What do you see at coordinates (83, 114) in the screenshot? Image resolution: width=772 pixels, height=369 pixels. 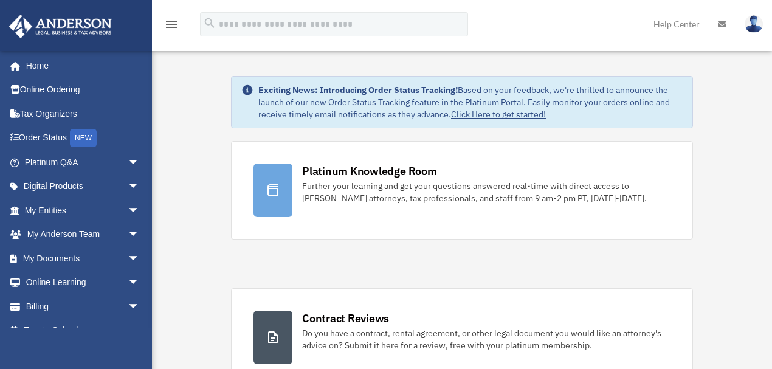 I see `a: Tax Organizers` at bounding box center [83, 114].